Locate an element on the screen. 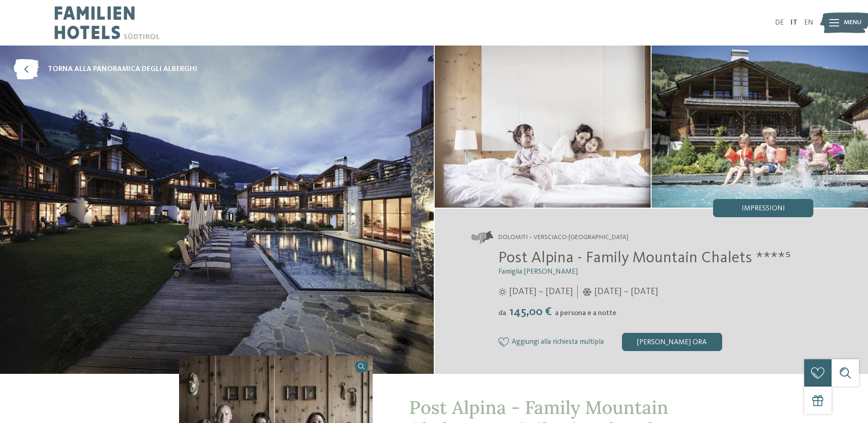  span: 145,00 € is located at coordinates (531, 312).